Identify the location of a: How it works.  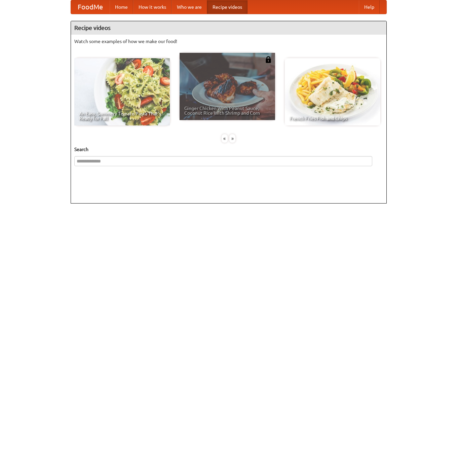
(152, 7).